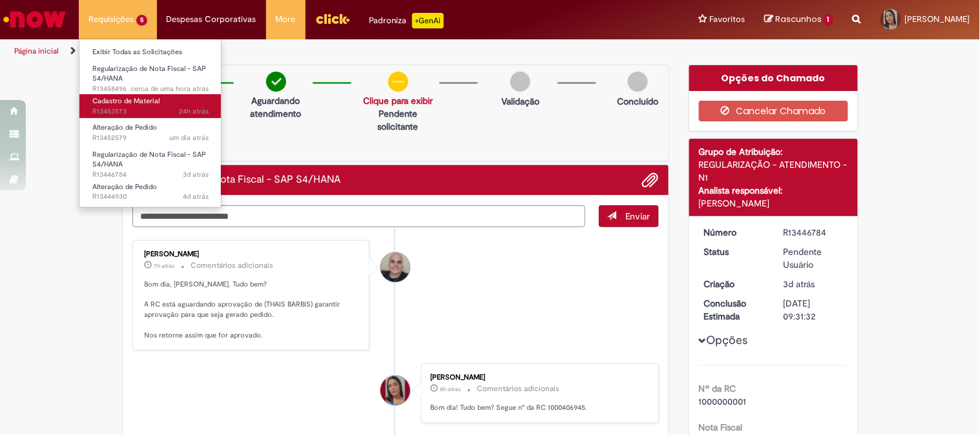 This screenshot has width=980, height=435. I want to click on span: Cadastro de Material, so click(126, 101).